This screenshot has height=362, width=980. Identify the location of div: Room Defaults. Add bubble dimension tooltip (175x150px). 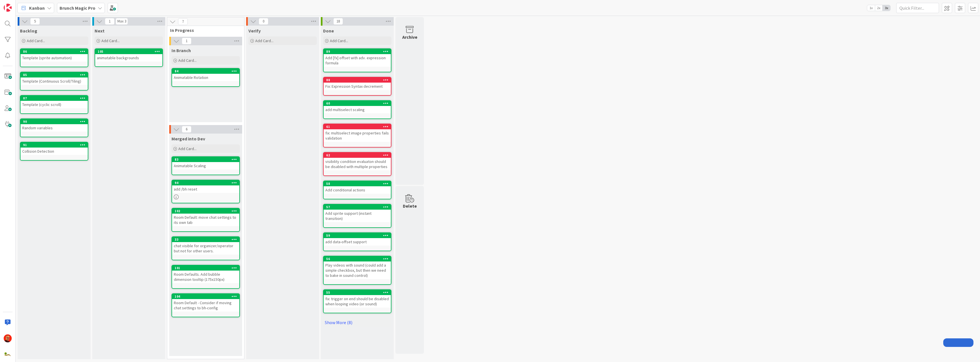
(206, 277).